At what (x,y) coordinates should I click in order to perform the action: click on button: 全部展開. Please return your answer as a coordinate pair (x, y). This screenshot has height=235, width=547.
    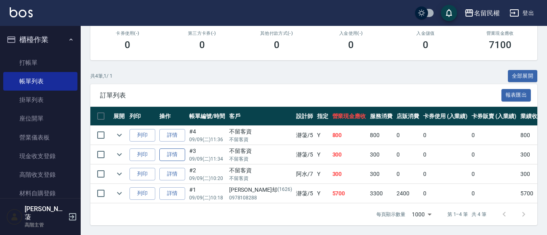
    Looking at the image, I should click on (523, 76).